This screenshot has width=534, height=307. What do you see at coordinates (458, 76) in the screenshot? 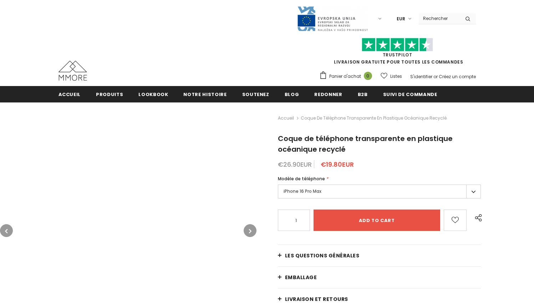
I see `a: Créez un compte` at bounding box center [458, 76].